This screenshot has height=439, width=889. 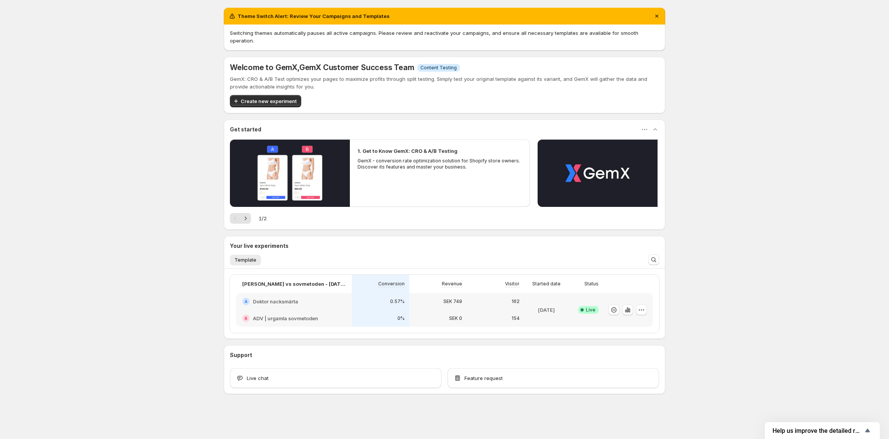 I want to click on p: Started date, so click(x=546, y=284).